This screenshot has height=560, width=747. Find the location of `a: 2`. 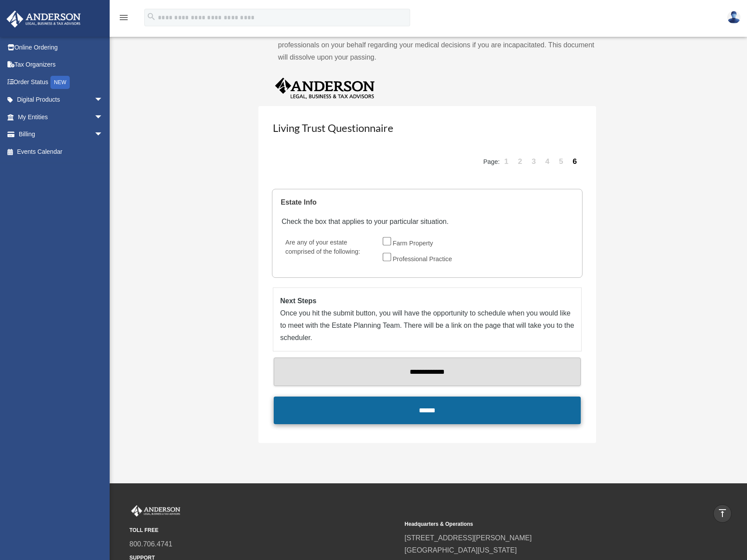

a: 2 is located at coordinates (520, 162).